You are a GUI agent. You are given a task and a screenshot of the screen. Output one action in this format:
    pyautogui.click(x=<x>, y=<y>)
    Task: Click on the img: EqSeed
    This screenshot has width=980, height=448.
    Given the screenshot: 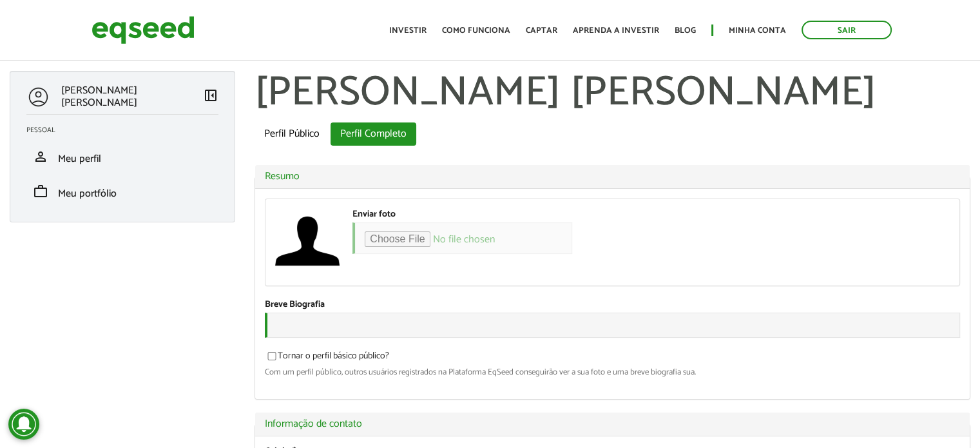 What is the action you would take?
    pyautogui.click(x=143, y=30)
    